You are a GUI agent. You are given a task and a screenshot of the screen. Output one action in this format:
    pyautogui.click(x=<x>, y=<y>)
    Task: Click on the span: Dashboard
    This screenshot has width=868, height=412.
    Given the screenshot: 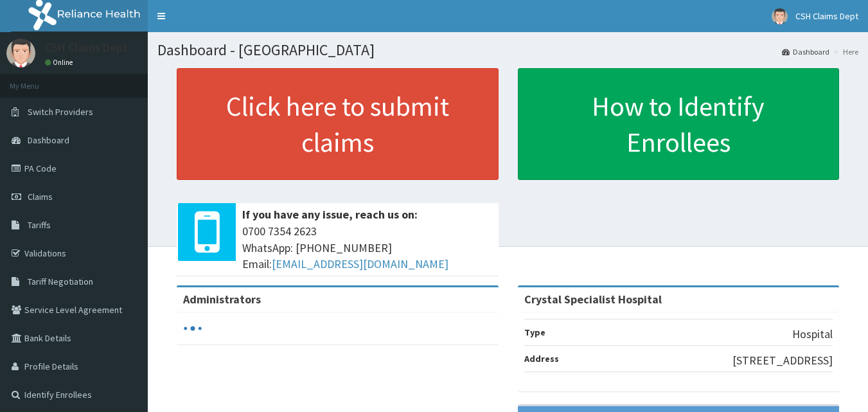 What is the action you would take?
    pyautogui.click(x=48, y=140)
    